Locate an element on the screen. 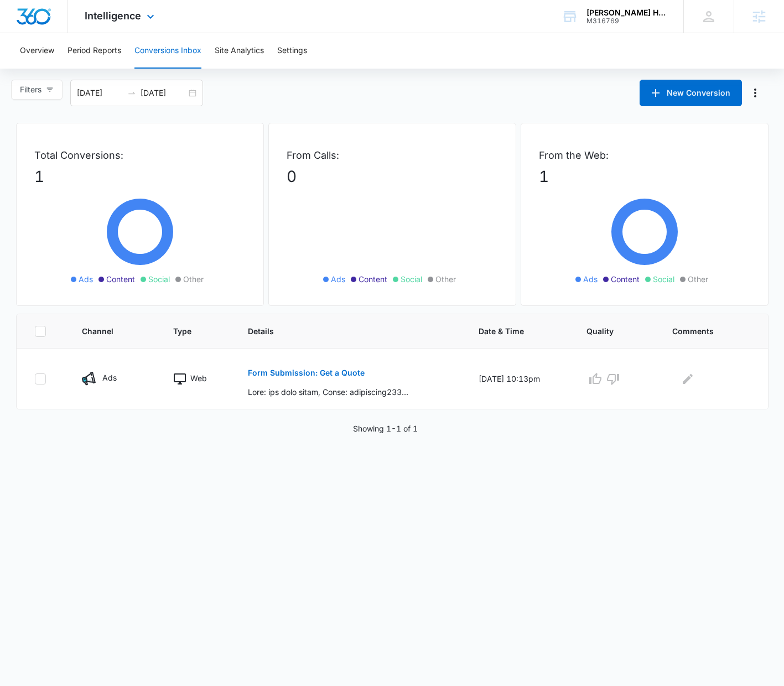  p: Form Submission: Get a Quote is located at coordinates (306, 373).